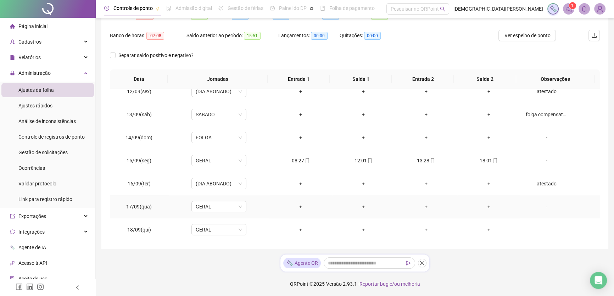 The width and height of the screenshot is (614, 296). What do you see at coordinates (33, 26) in the screenshot?
I see `span: Página inicial` at bounding box center [33, 26].